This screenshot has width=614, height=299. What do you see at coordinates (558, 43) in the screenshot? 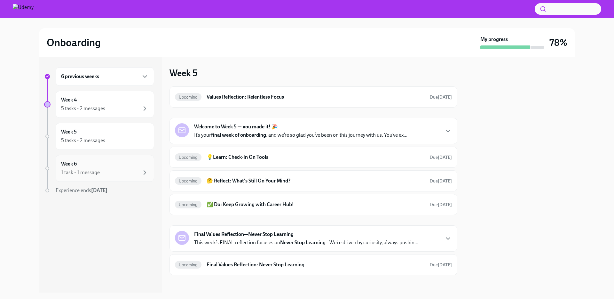
I see `h3: 78%` at bounding box center [558, 43].